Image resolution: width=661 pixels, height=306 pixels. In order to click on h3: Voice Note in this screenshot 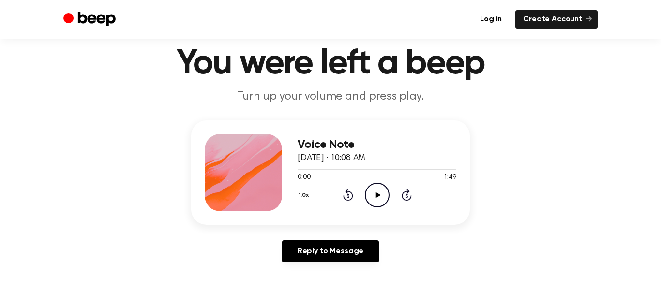, I will do `click(377, 145)`.